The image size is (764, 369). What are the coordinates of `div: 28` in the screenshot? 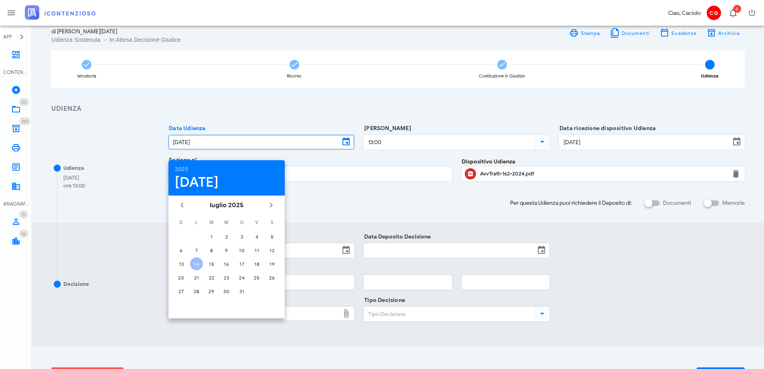 It's located at (197, 291).